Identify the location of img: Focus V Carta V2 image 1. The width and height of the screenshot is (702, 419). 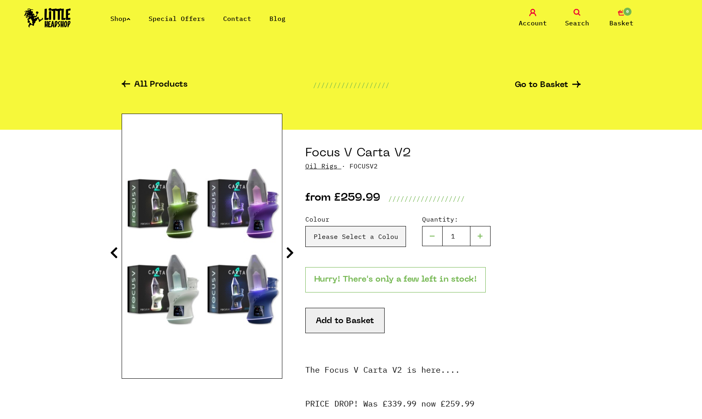
(202, 246).